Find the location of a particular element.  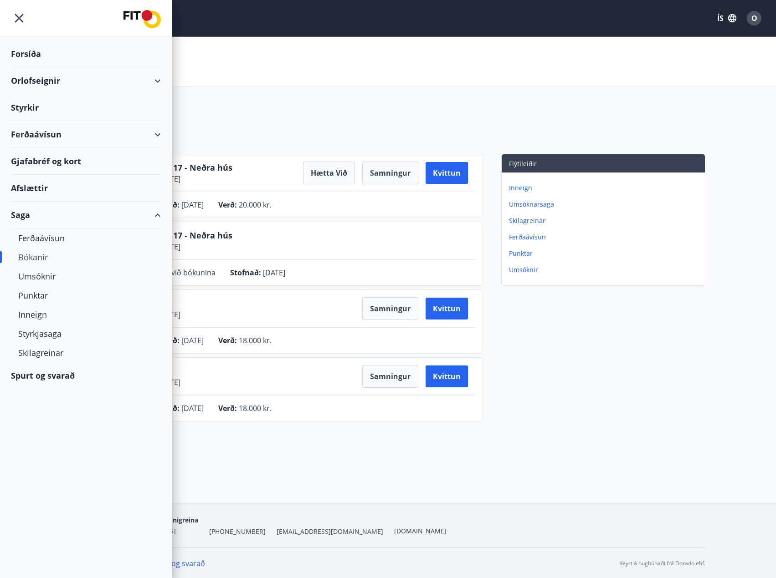

a: Spurt og svarað is located at coordinates (178, 564).